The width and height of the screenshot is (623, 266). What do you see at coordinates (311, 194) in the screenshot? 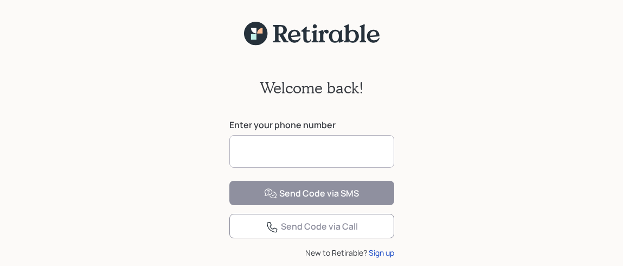
I see `div: Send Code via SMS` at bounding box center [311, 194].